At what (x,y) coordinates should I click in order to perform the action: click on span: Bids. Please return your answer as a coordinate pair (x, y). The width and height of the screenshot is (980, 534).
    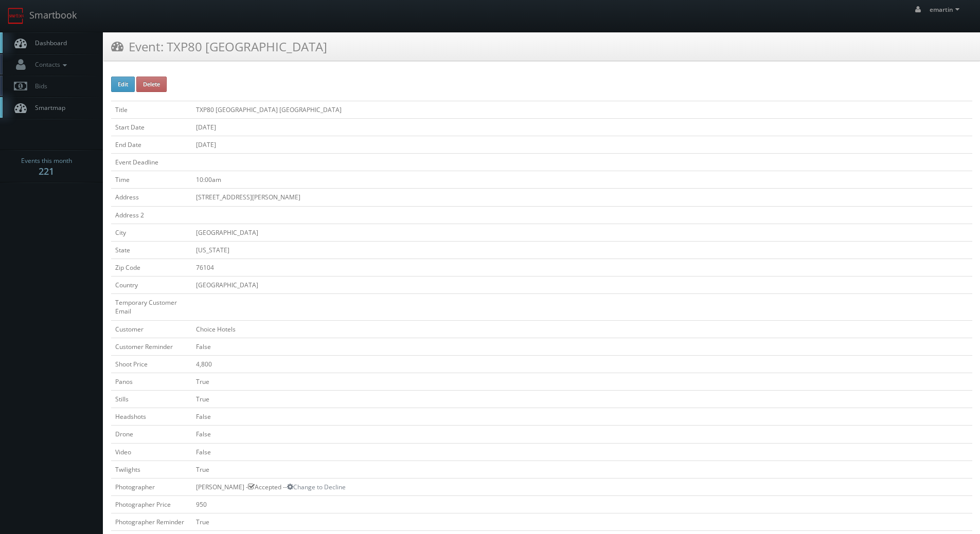
    Looking at the image, I should click on (38, 86).